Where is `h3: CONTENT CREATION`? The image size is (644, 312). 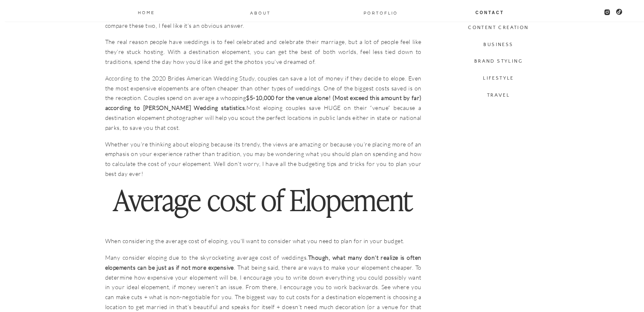 h3: CONTENT CREATION is located at coordinates (499, 27).